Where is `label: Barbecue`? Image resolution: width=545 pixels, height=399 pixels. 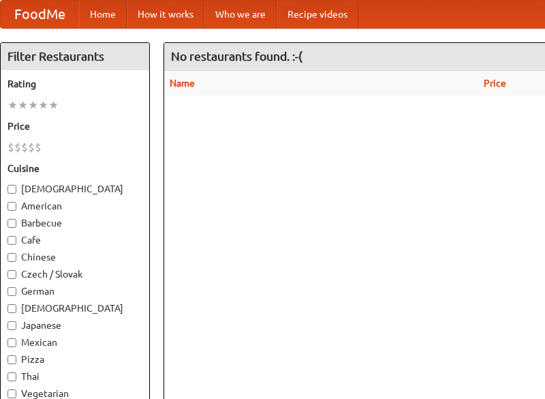 label: Barbecue is located at coordinates (75, 223).